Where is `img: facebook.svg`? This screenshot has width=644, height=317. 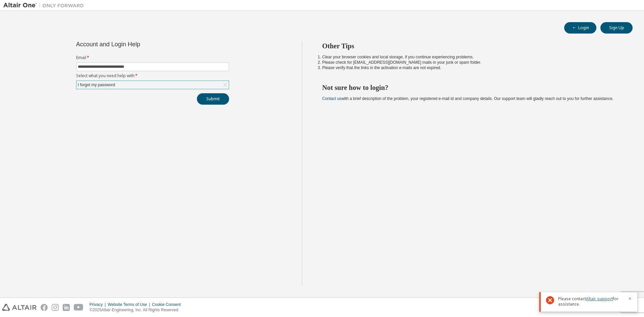 img: facebook.svg is located at coordinates (44, 307).